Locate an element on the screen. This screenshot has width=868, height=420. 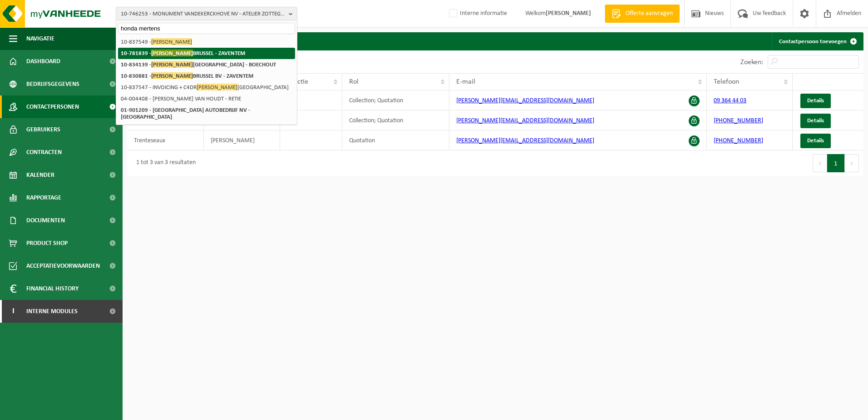
label: Interne informatie is located at coordinates (477, 13).